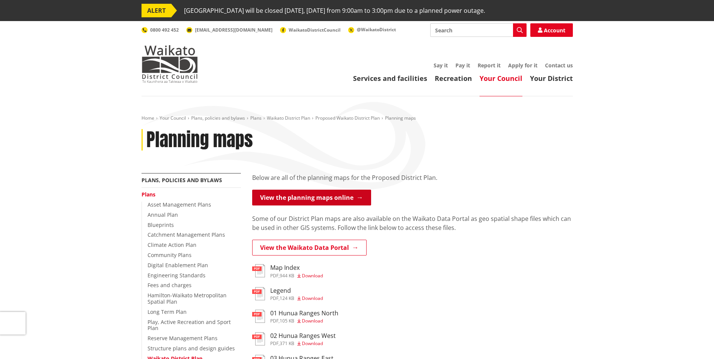  Describe the element at coordinates (148, 118) in the screenshot. I see `a: Home` at that location.